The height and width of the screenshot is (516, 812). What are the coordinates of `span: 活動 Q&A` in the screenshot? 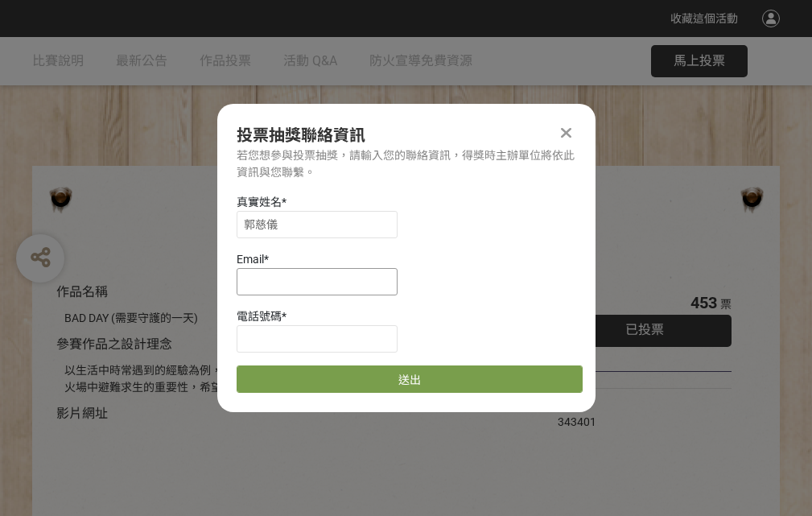 It's located at (310, 60).